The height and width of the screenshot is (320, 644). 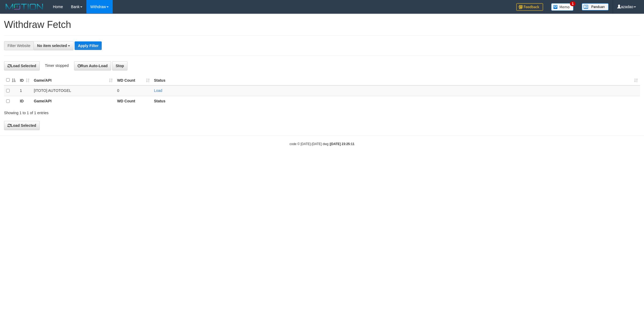 I want to click on span: Timer stopped, so click(x=57, y=65).